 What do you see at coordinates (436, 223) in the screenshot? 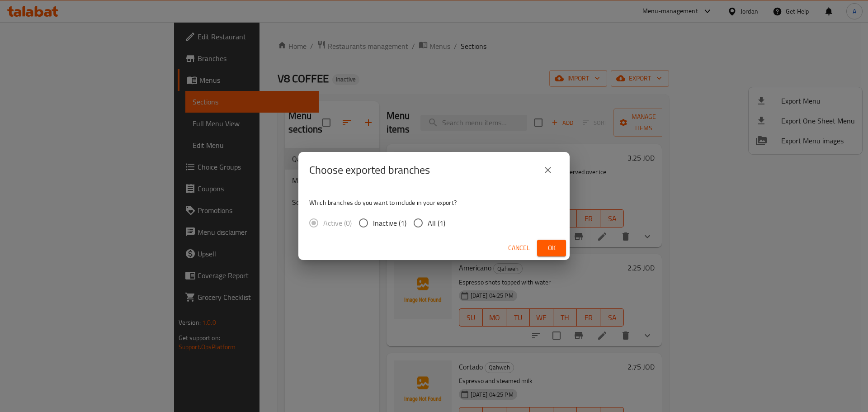
I see `span: All (1)` at bounding box center [436, 223].